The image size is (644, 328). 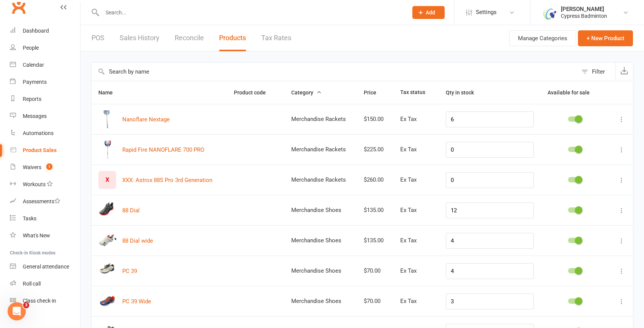 I want to click on div: Calendar, so click(x=34, y=65).